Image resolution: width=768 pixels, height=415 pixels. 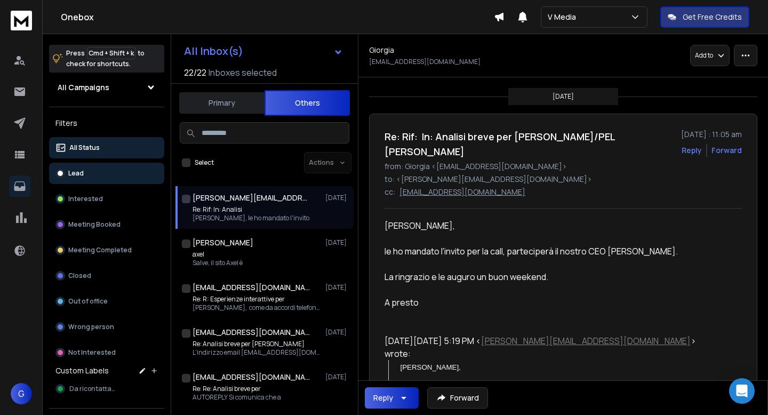 What do you see at coordinates (112, 66) in the screenshot?
I see `img: tab_keywords_by_traffic_grey.svg` at bounding box center [112, 66].